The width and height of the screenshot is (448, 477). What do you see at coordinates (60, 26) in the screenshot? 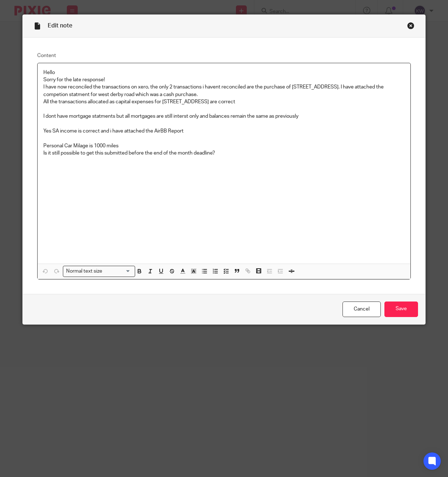
I see `span: Edit note` at bounding box center [60, 26].